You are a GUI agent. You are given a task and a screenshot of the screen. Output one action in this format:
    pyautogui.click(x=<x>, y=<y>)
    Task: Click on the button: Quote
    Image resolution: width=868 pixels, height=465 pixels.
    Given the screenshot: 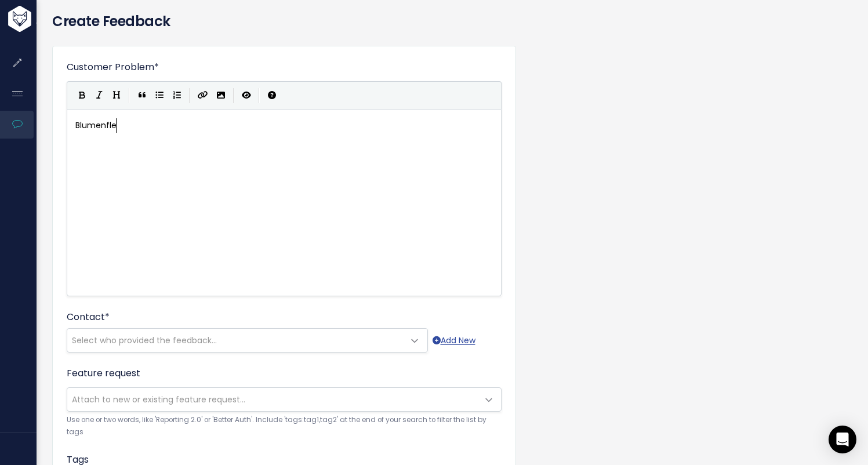 What is the action you would take?
    pyautogui.click(x=142, y=96)
    